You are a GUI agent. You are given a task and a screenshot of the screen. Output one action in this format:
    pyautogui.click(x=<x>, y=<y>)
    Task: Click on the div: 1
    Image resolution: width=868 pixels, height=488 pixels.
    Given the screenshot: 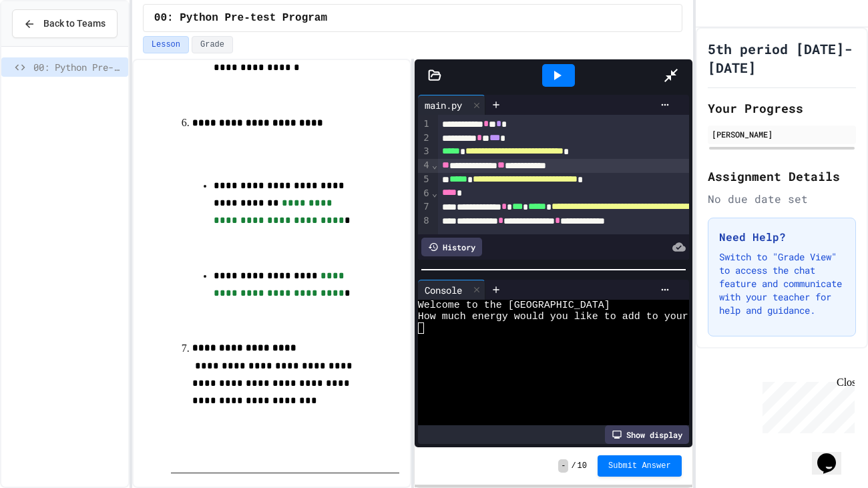 What is the action you would take?
    pyautogui.click(x=425, y=124)
    